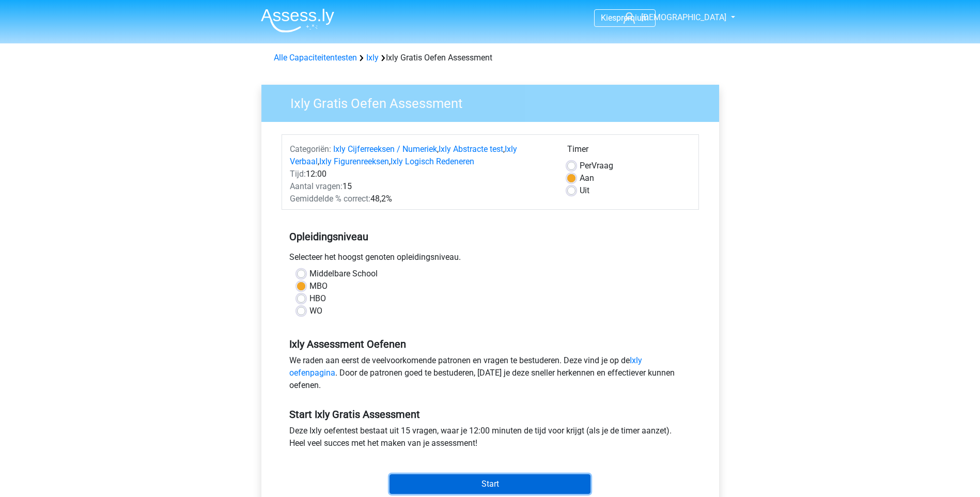  Describe the element at coordinates (310, 149) in the screenshot. I see `span: Categoriën:` at that location.